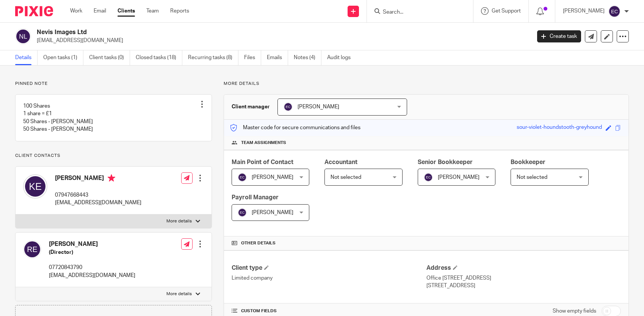  I want to click on a: Details, so click(26, 57).